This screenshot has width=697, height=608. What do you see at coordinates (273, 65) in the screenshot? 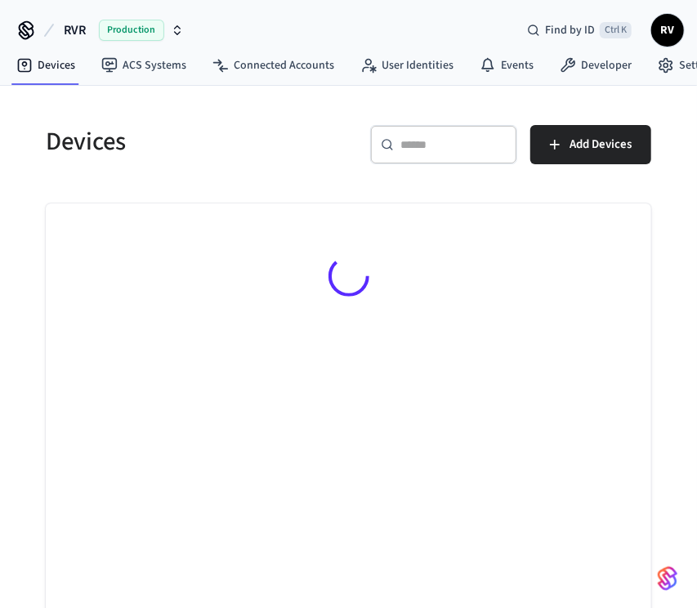
I see `a: Connected Accounts` at bounding box center [273, 65].